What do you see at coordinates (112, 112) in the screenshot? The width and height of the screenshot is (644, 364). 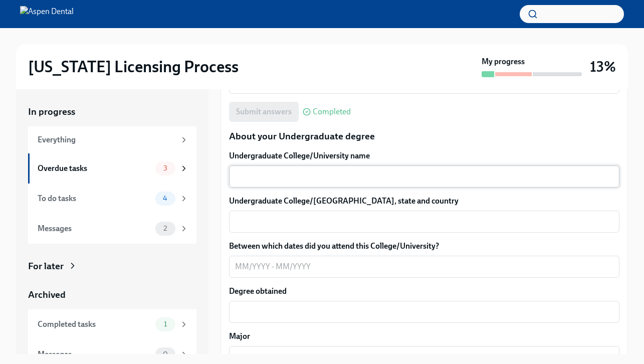 I see `div: In progress` at bounding box center [112, 112].